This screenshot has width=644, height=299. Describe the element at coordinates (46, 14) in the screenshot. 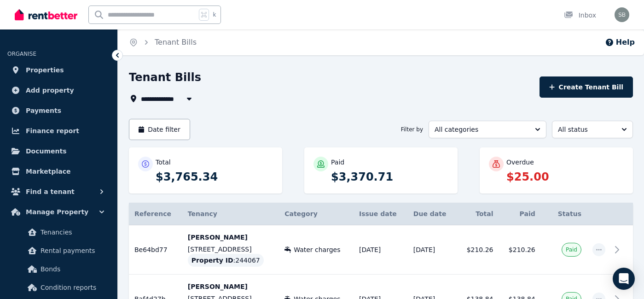

I see `img: RentBetter` at that location.